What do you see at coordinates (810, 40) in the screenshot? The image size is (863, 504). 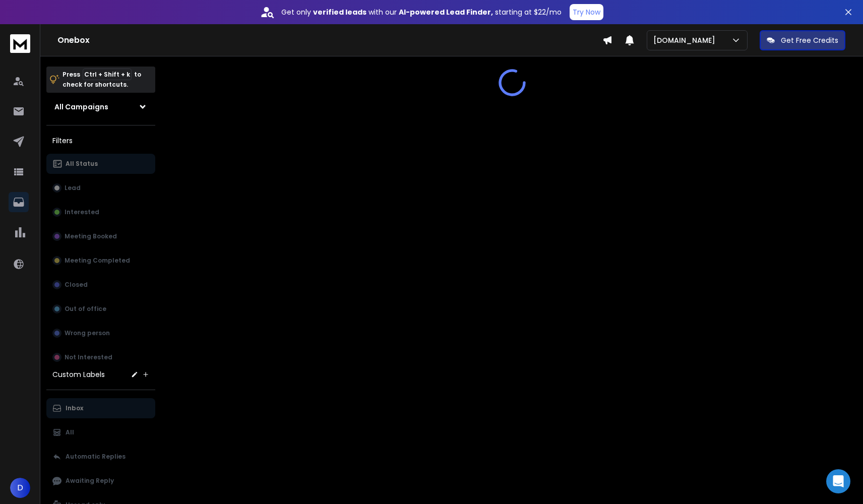 I see `p: Get Free Credits` at bounding box center [810, 40].